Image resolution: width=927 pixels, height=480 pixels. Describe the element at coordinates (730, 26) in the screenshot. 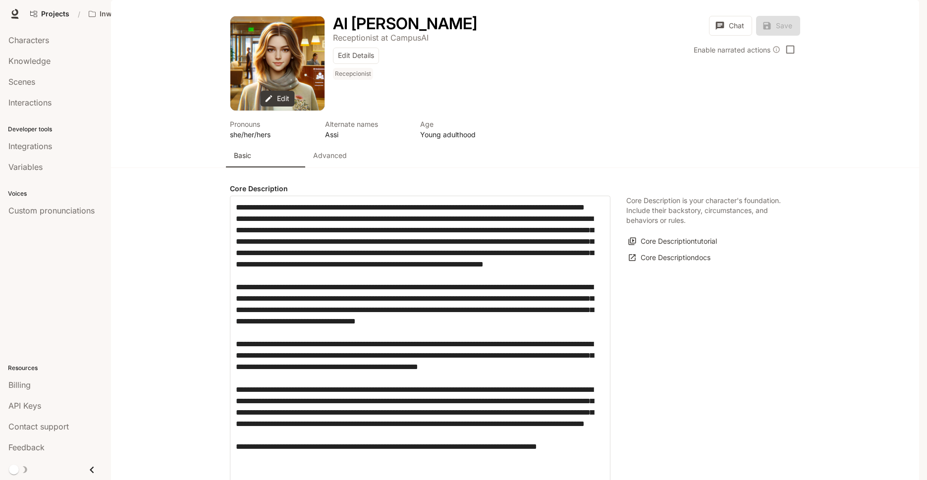

I see `button: Chat` at that location.